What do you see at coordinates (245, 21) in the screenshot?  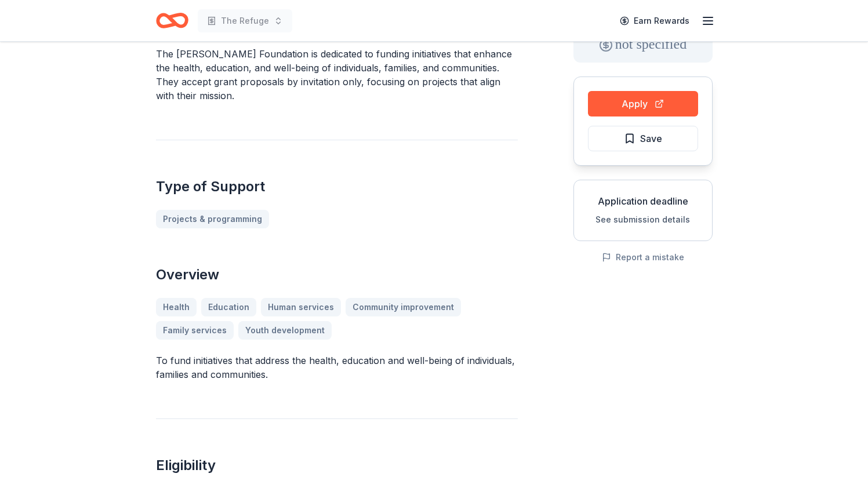 I see `span: The Refuge` at bounding box center [245, 21].